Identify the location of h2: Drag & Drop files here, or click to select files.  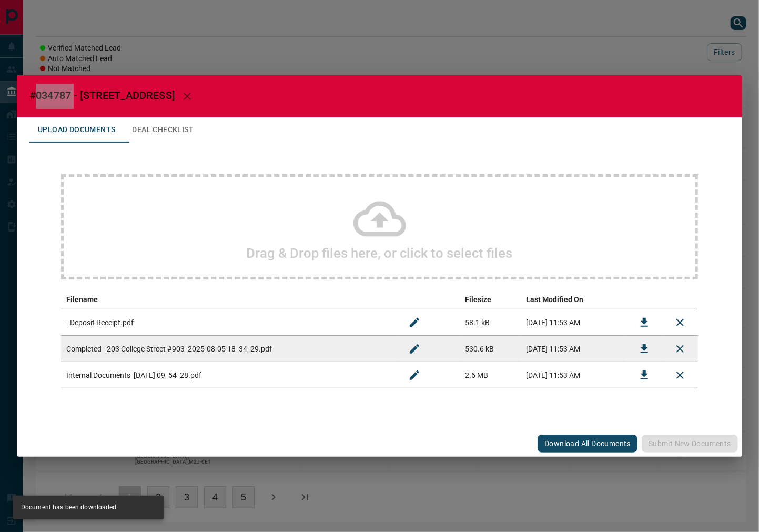
(380, 253).